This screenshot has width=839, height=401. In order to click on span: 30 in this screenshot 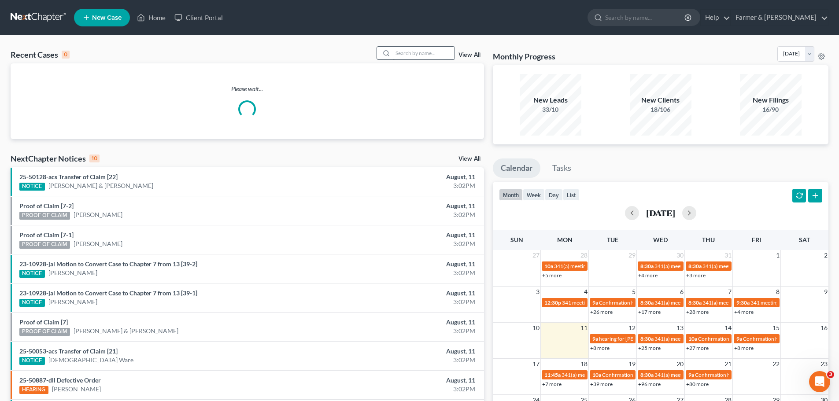, I will do `click(680, 255)`.